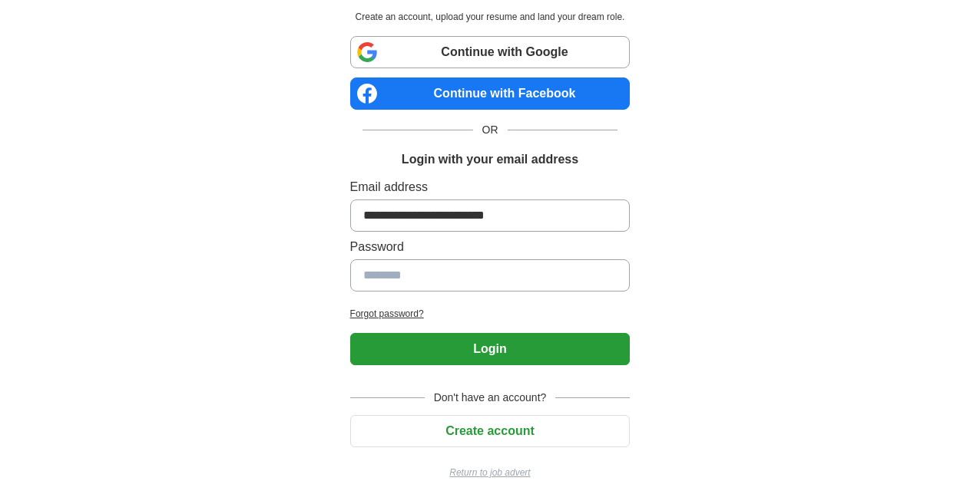 Image resolution: width=980 pixels, height=504 pixels. What do you see at coordinates (490, 473) in the screenshot?
I see `p: Return to job advert` at bounding box center [490, 473].